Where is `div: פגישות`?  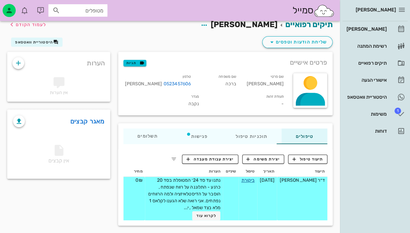
div: פגישות is located at coordinates (196, 136).